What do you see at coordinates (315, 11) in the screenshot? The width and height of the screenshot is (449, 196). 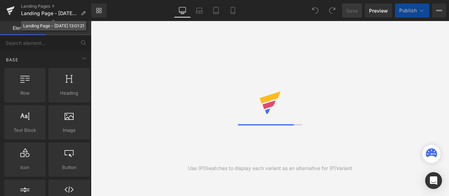 I see `button: Undo` at bounding box center [315, 11].